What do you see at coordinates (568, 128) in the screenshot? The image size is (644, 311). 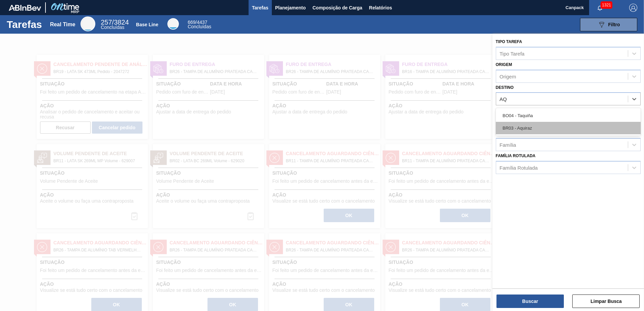 I see `div: BR03 - Aquiraz` at bounding box center [568, 128].